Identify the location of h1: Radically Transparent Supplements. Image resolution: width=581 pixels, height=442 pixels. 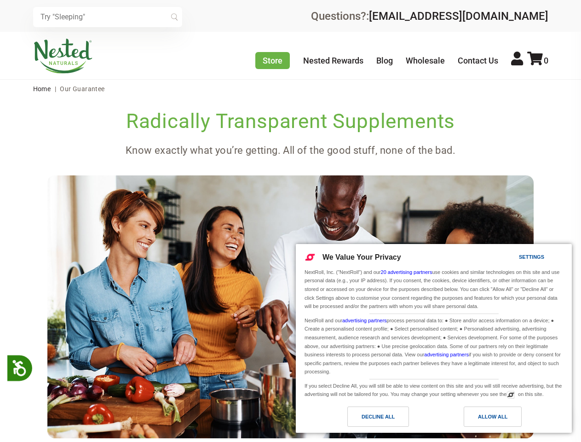
(290, 121).